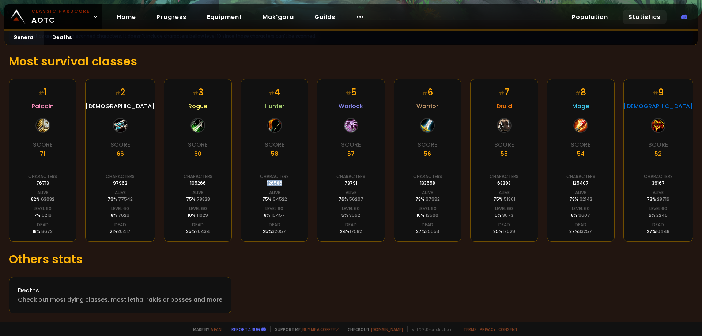 The height and width of the screenshot is (336, 702). What do you see at coordinates (373, 329) in the screenshot?
I see `span: Checkout` at bounding box center [373, 329].